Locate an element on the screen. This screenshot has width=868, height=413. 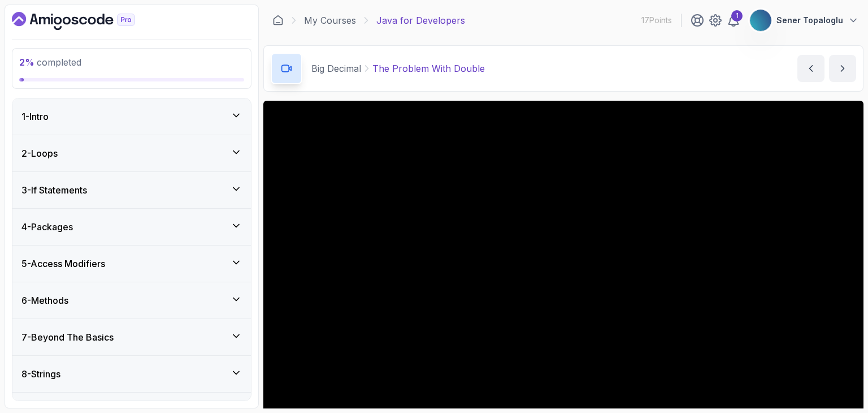
img: user profile image is located at coordinates (761, 21).